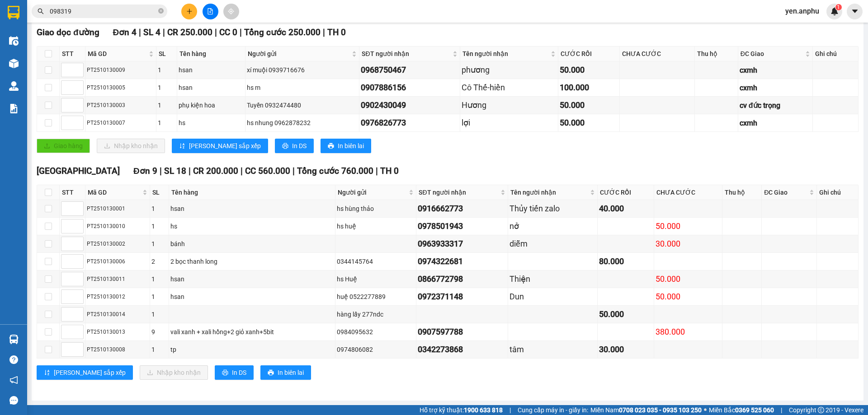 This screenshot has width=868, height=415. What do you see at coordinates (741, 410) in the screenshot?
I see `span: Miền Bắc` at bounding box center [741, 410].